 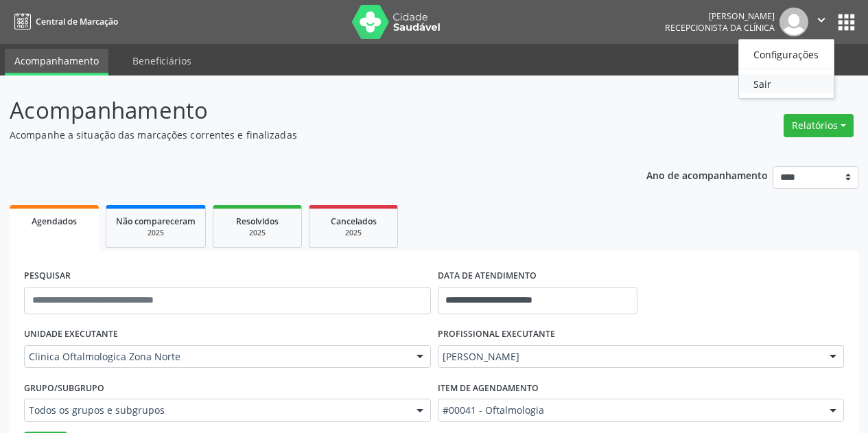 What do you see at coordinates (47, 276) in the screenshot?
I see `label: PESQUISAR` at bounding box center [47, 276].